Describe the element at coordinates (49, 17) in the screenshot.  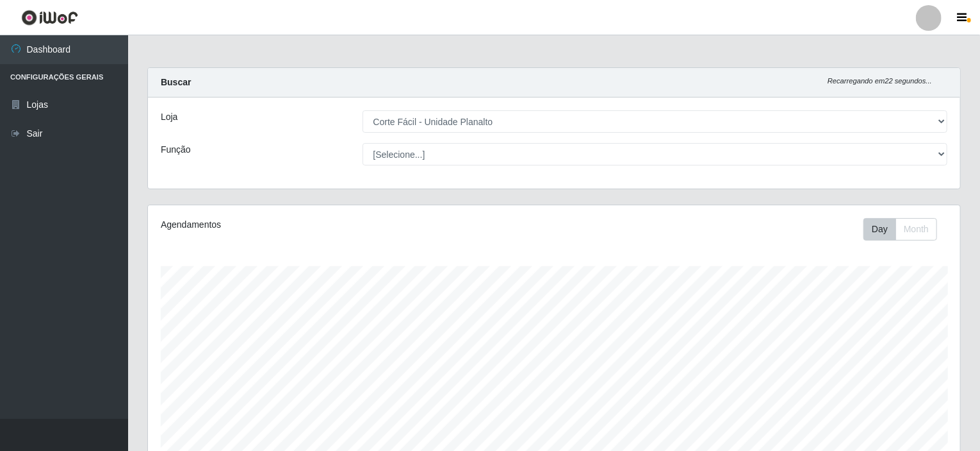
I see `img: CoreUI Logo` at that location.